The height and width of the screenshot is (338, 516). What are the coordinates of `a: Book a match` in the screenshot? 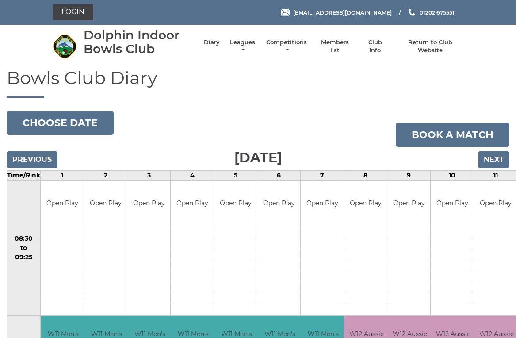 It's located at (452, 135).